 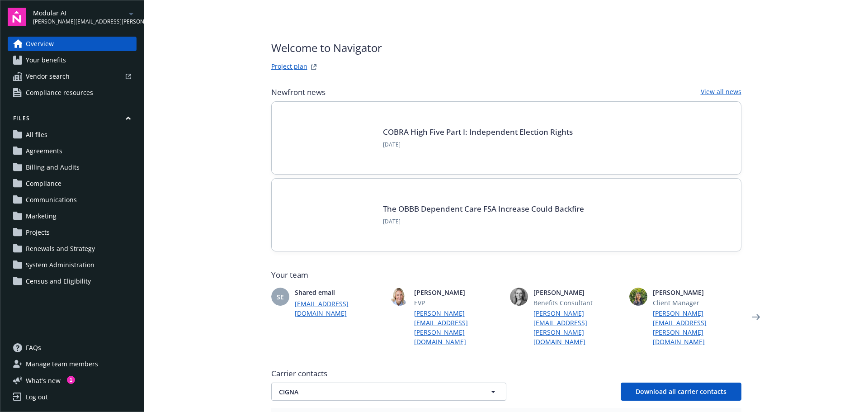 I want to click on a: Compliance, so click(x=72, y=184).